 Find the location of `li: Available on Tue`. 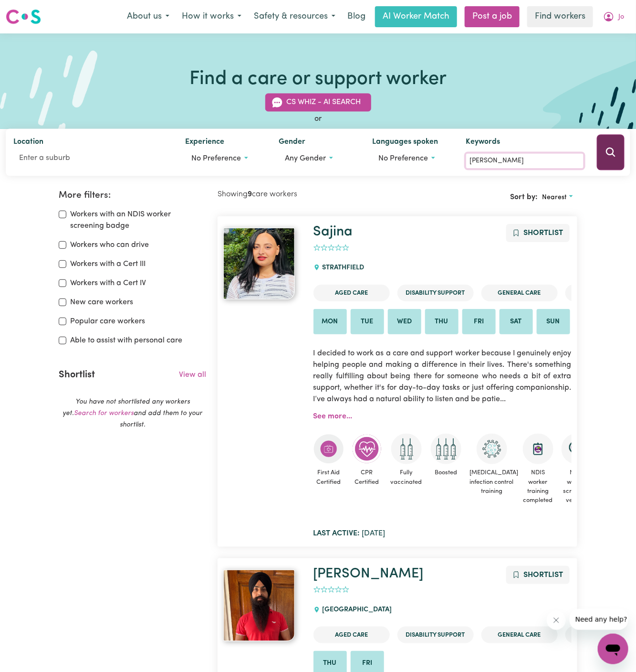

li: Available on Tue is located at coordinates (368, 322).